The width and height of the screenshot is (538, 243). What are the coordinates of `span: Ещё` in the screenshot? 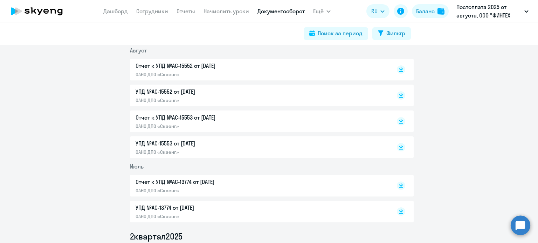 It's located at (318, 11).